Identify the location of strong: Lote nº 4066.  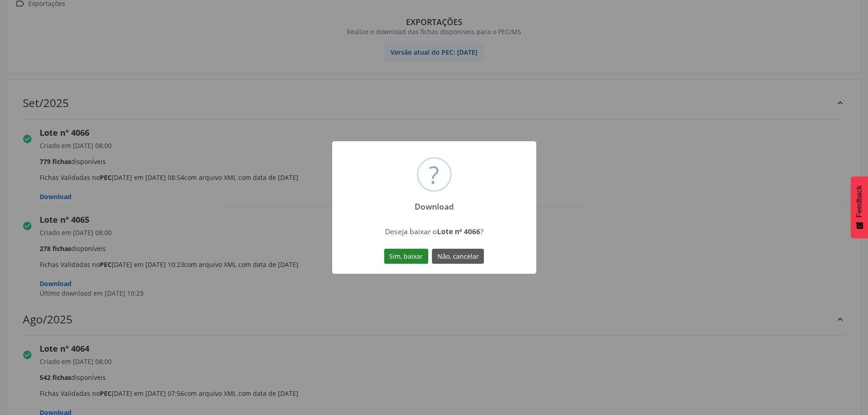
(459, 231).